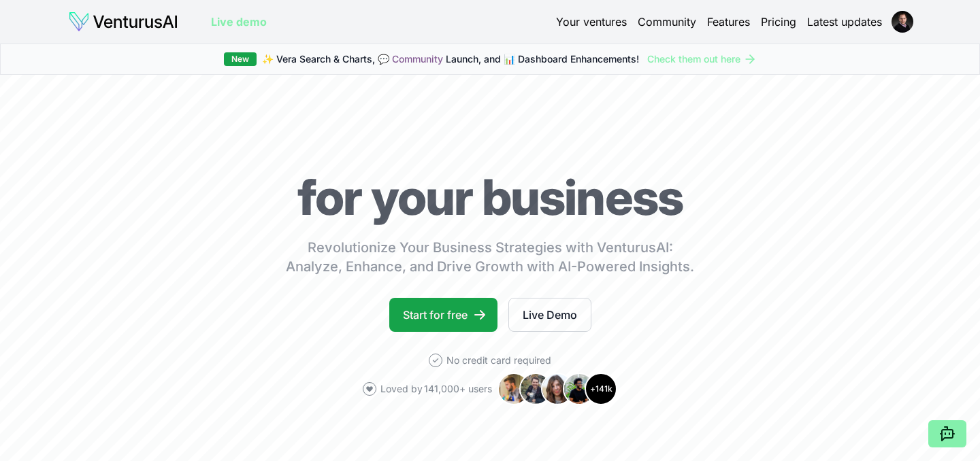 Image resolution: width=980 pixels, height=461 pixels. I want to click on img: ACg8ocKCysHXVbCFv2ejEm83spAITts3b5oQL6Areje4Ol_4VVAbZGgh=s96-c, so click(903, 22).